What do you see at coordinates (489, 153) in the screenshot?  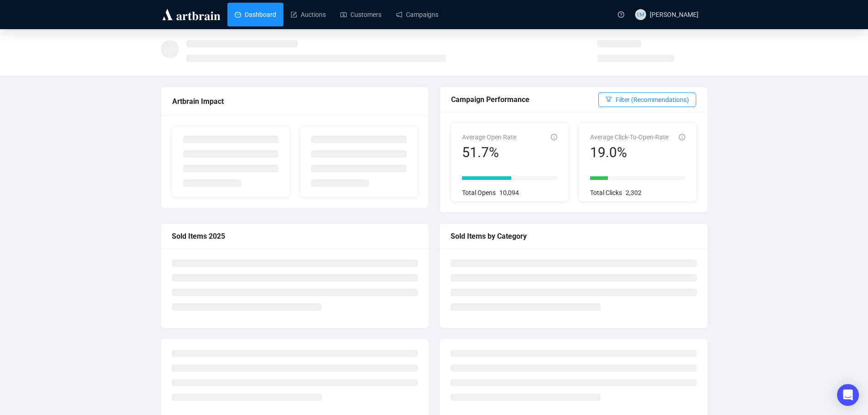 I see `div: 51.7%` at bounding box center [489, 153].